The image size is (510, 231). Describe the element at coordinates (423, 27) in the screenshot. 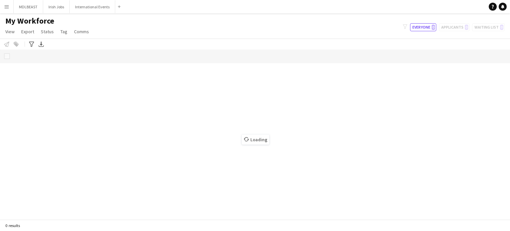

I see `button: Everyone0` at that location.